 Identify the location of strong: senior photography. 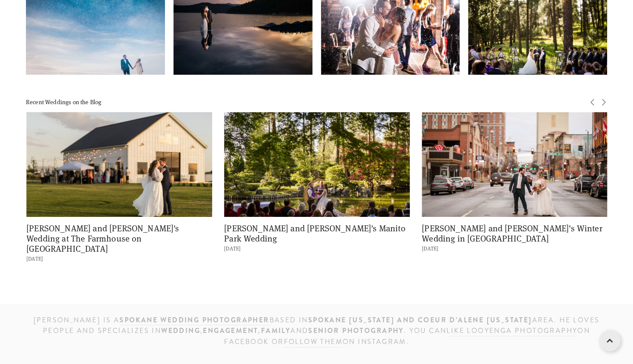
(356, 330).